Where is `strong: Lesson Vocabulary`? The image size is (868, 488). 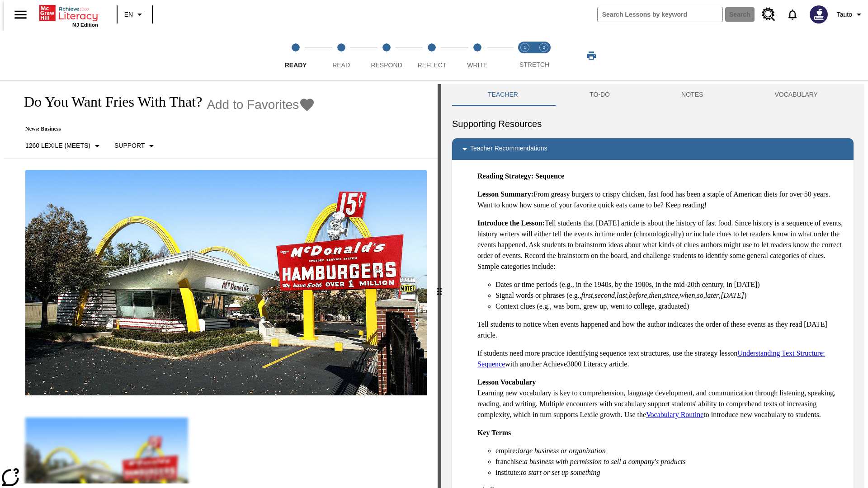 strong: Lesson Vocabulary is located at coordinates (506, 382).